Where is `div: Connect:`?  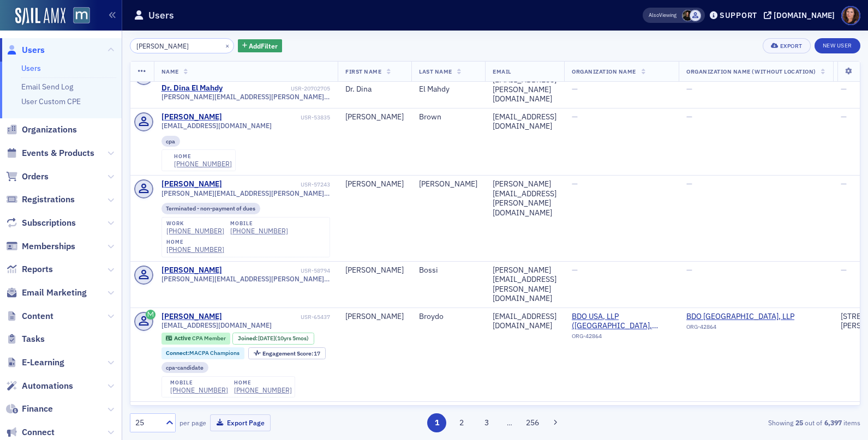
div: Connect: is located at coordinates (203, 353).